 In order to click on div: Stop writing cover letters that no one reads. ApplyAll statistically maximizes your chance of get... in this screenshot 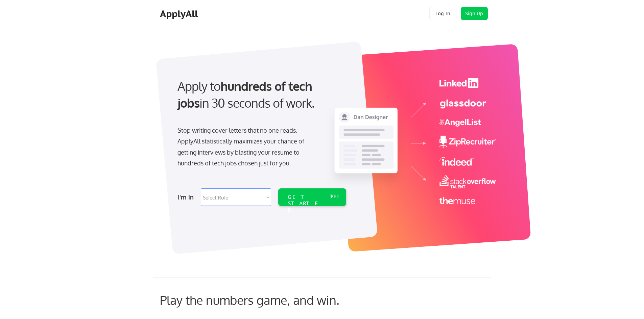, I will do `click(247, 147)`.